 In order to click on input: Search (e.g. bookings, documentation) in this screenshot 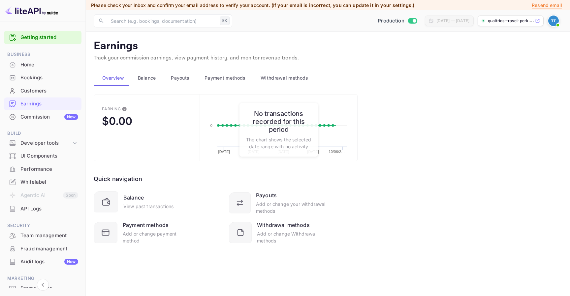, I will do `click(162, 21)`.